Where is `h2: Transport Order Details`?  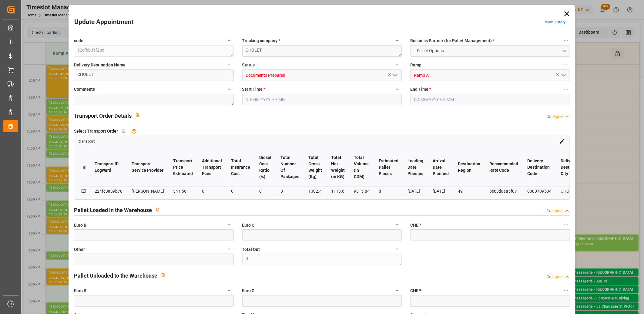
h2: Transport Order Details is located at coordinates (103, 116).